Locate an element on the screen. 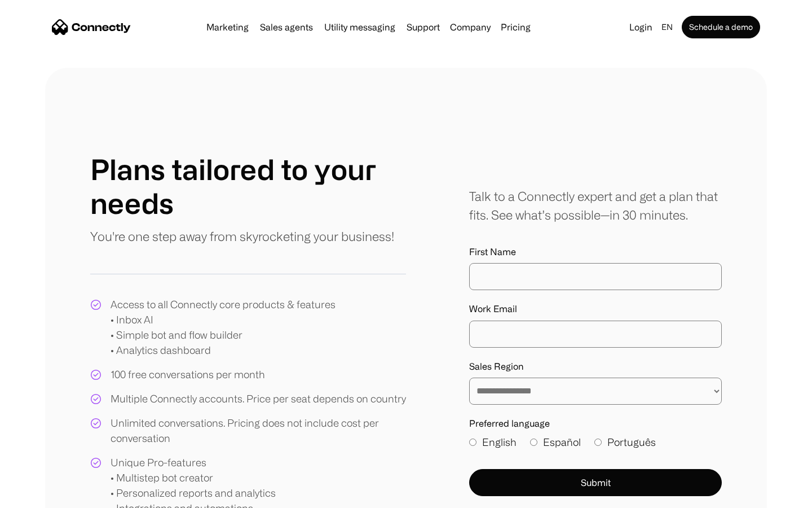 The height and width of the screenshot is (508, 812). label: First Name is located at coordinates (596, 252).